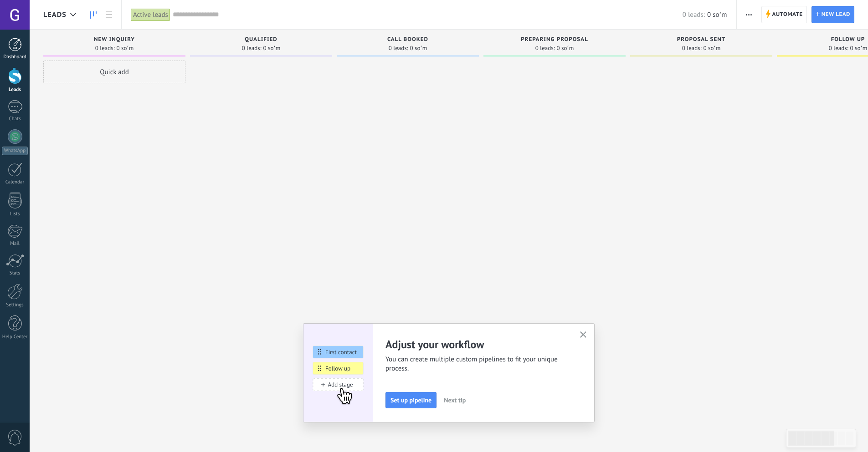 The height and width of the screenshot is (452, 868). What do you see at coordinates (15, 305) in the screenshot?
I see `div: Settings` at bounding box center [15, 305].